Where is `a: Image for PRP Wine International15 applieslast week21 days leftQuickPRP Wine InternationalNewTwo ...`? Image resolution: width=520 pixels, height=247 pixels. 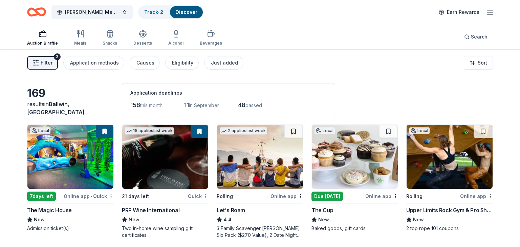 a: Image for PRP Wine International15 applieslast week21 days leftQuickPRP Wine InternationalNewTwo ... is located at coordinates (165, 182).